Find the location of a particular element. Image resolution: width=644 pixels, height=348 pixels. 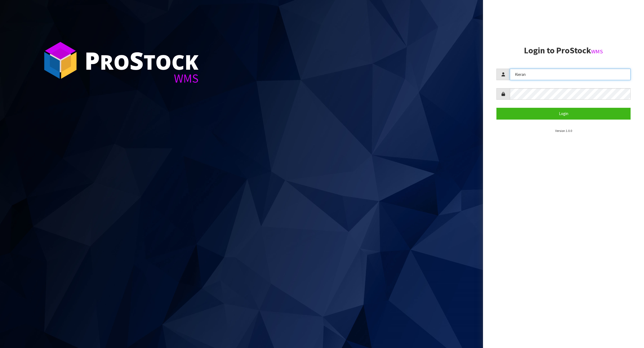

small: Version 1.0.0 is located at coordinates (563, 130).